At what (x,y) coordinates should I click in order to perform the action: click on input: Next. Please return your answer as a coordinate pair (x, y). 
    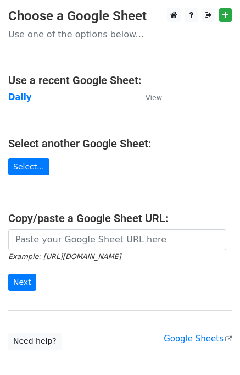
    Looking at the image, I should click on (22, 282).